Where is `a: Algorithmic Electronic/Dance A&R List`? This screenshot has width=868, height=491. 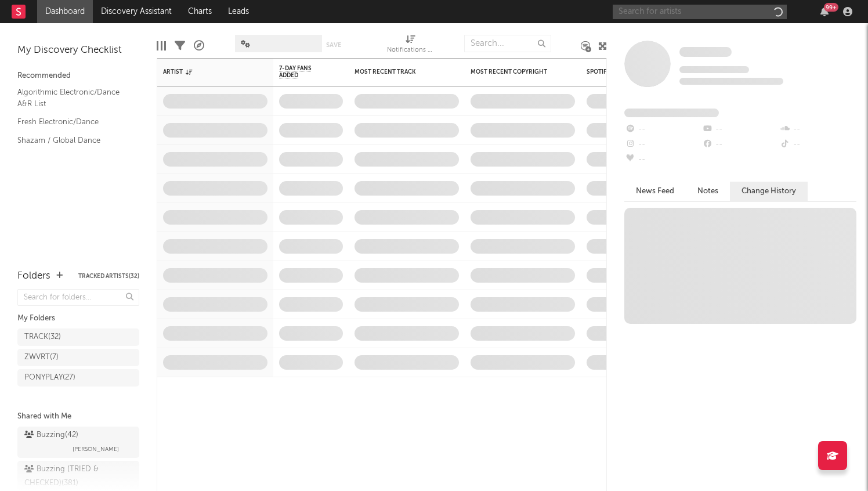 a: Algorithmic Electronic/Dance A&R List is located at coordinates (73, 98).